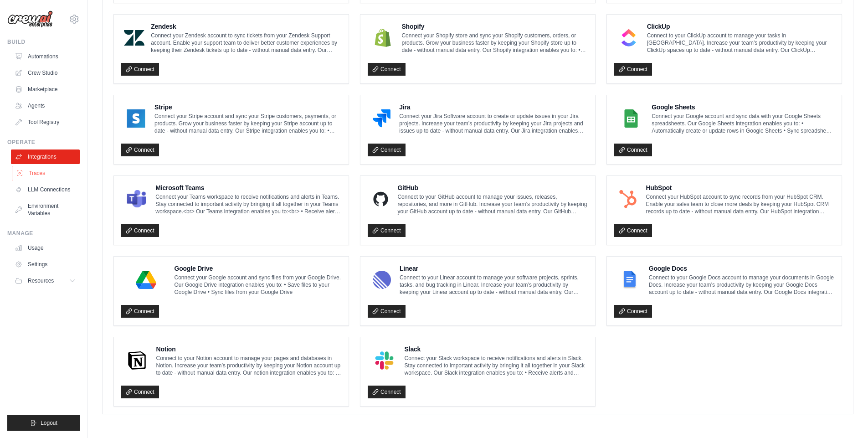  Describe the element at coordinates (246, 26) in the screenshot. I see `h4: Zendesk` at that location.